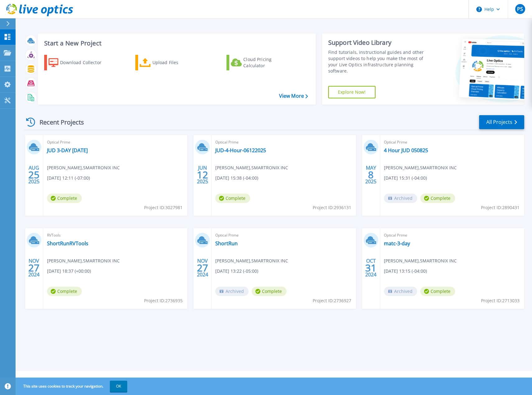  What do you see at coordinates (85, 63) in the screenshot?
I see `div: Download Collector` at bounding box center [85, 63].